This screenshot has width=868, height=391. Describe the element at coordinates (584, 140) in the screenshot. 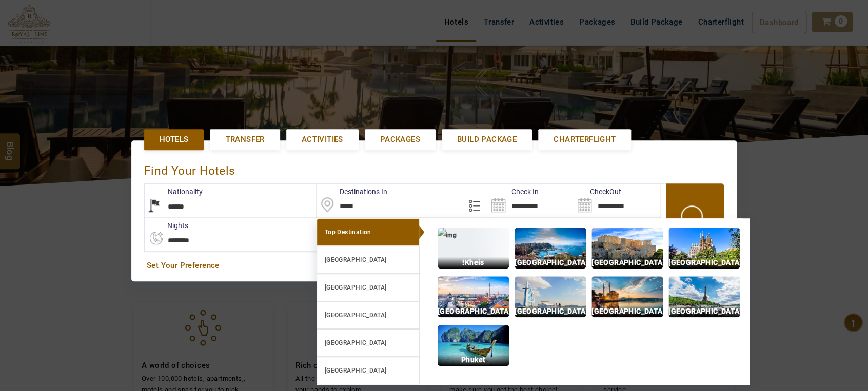

I see `span: Charterflight` at that location.